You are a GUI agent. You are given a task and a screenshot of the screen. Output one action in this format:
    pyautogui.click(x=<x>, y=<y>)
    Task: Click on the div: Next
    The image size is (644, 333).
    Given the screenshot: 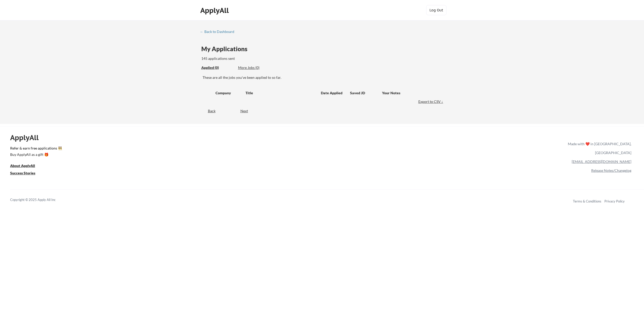 What is the action you would take?
    pyautogui.click(x=247, y=111)
    